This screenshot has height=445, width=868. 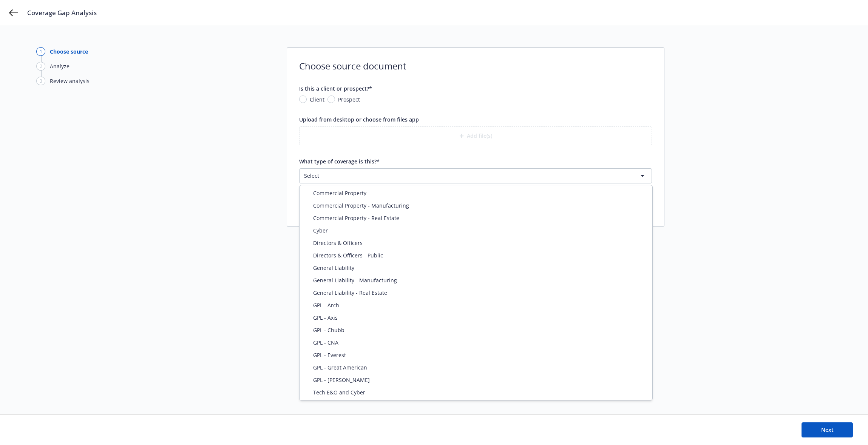 What do you see at coordinates (326, 305) in the screenshot?
I see `span: GPL - Arch` at bounding box center [326, 305].